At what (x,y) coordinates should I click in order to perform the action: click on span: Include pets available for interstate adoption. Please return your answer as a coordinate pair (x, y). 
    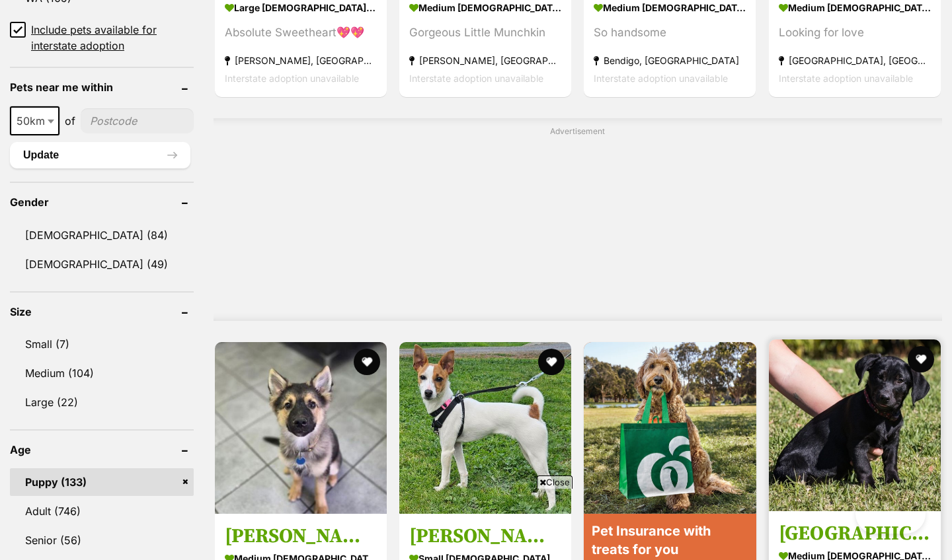
    Looking at the image, I should click on (112, 37).